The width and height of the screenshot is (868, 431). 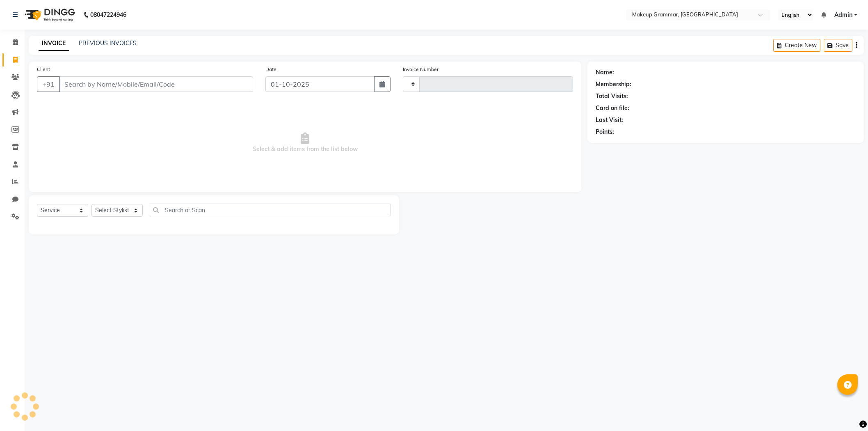 What do you see at coordinates (49, 15) in the screenshot?
I see `img: logo` at bounding box center [49, 15].